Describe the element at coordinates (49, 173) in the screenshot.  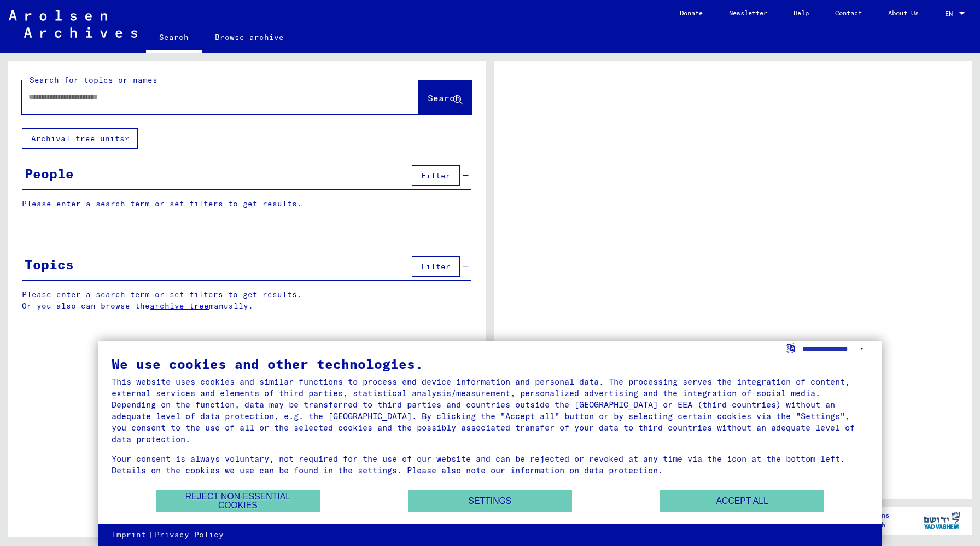
I see `div: People` at that location.